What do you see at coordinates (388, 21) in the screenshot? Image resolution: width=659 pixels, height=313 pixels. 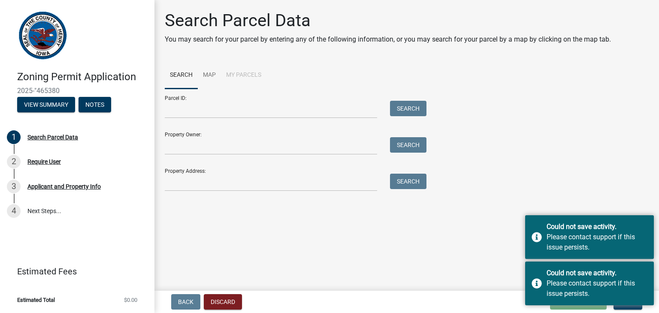 I see `h1: Search Parcel Data` at bounding box center [388, 21].